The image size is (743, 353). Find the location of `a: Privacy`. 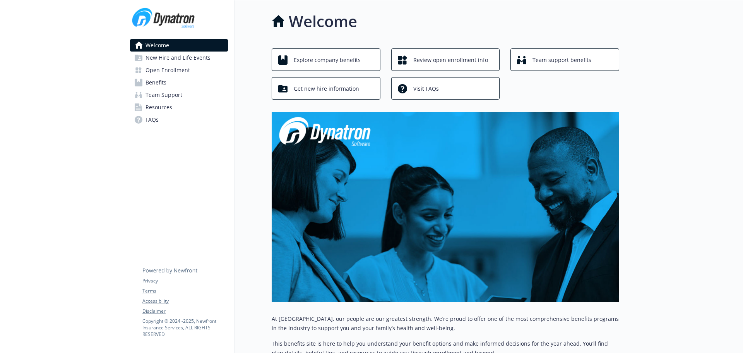

a: Privacy is located at coordinates (185, 281).